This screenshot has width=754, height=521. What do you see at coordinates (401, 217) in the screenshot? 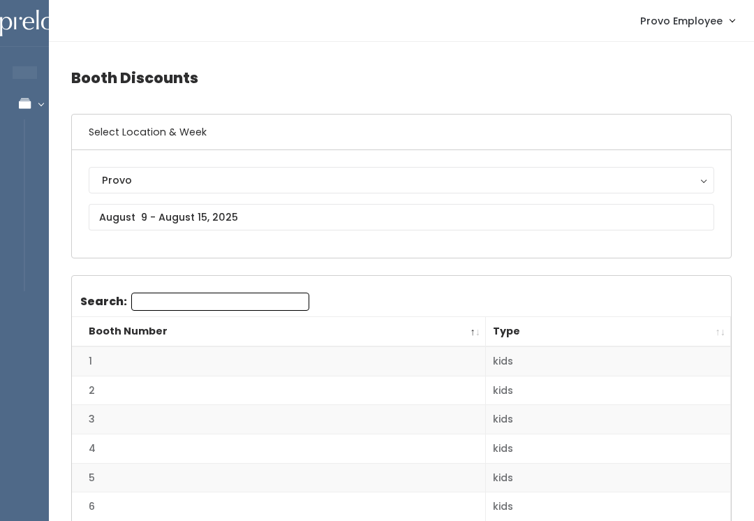
I see `input: August 9 - August 15, 2025` at bounding box center [401, 217].